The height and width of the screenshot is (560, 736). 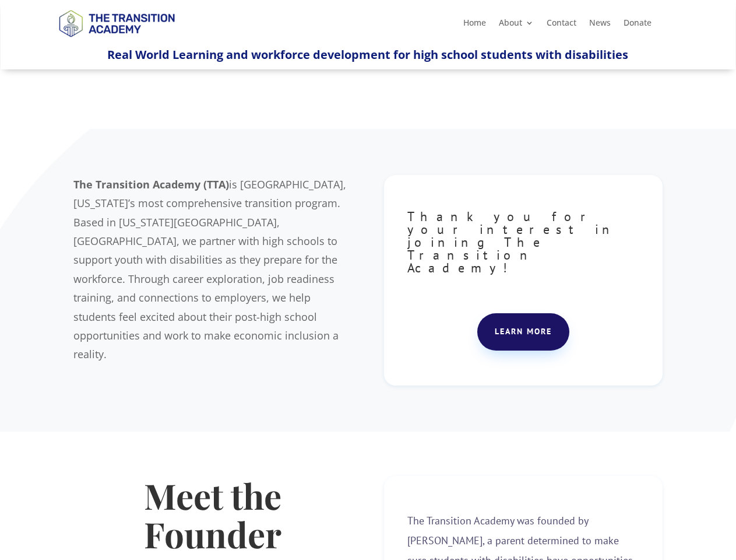 What do you see at coordinates (516, 25) in the screenshot?
I see `a: About` at bounding box center [516, 25].